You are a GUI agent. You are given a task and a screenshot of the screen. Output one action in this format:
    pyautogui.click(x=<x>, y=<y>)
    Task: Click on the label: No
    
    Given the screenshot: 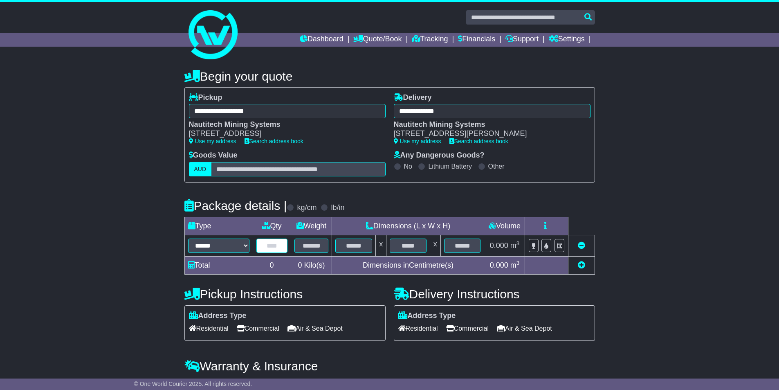 What is the action you would take?
    pyautogui.click(x=408, y=166)
    